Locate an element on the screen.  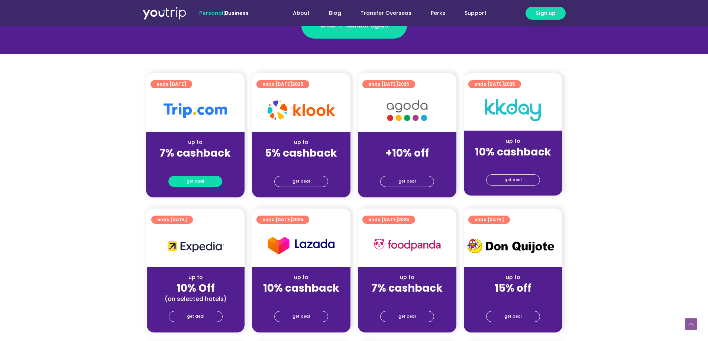
nav: Menu is located at coordinates (382, 13).